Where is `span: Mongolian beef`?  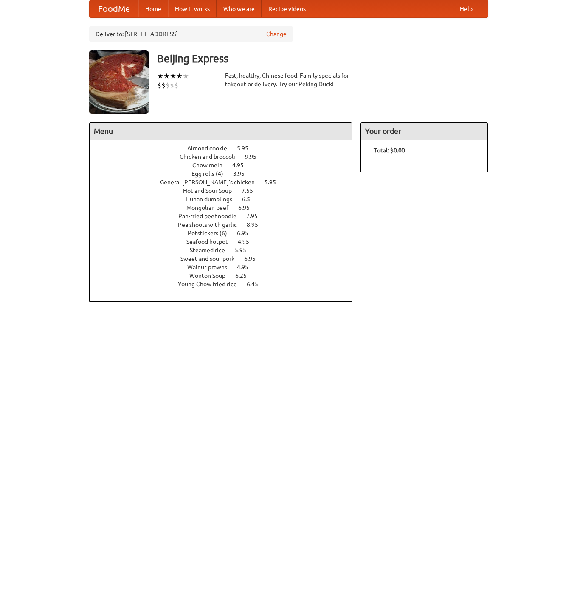 span: Mongolian beef is located at coordinates (211, 208).